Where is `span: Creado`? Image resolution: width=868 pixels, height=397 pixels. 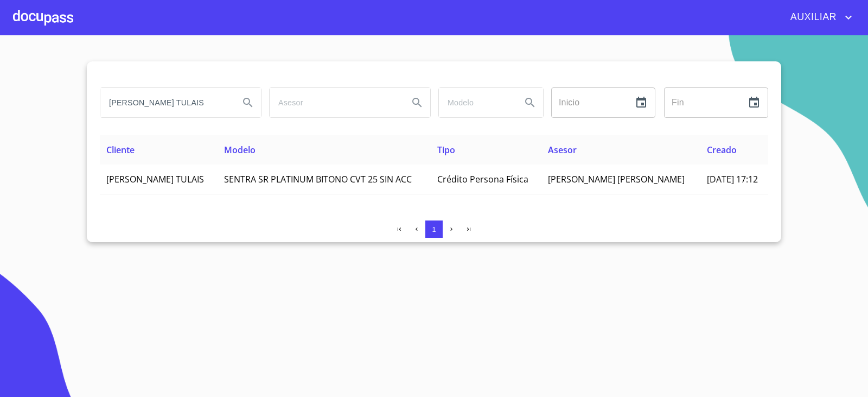 span: Creado is located at coordinates (722, 150).